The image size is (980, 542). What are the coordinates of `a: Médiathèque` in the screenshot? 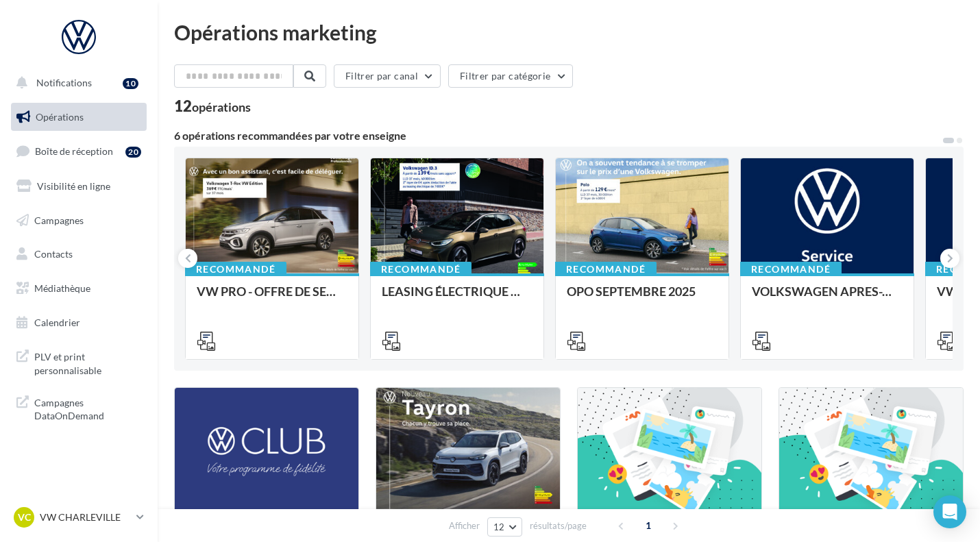 It's located at (79, 288).